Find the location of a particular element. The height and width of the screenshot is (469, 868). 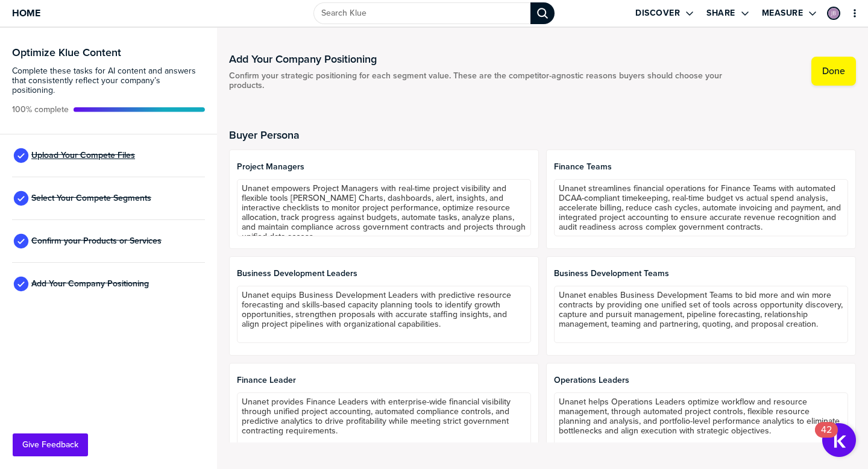

label: Done is located at coordinates (833, 71).